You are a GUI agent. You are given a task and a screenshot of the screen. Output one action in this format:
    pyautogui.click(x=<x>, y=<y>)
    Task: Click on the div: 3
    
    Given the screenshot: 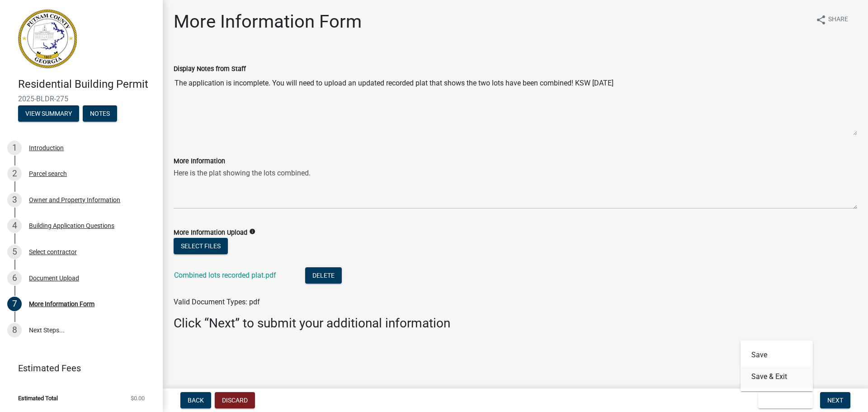 What is the action you would take?
    pyautogui.click(x=15, y=200)
    